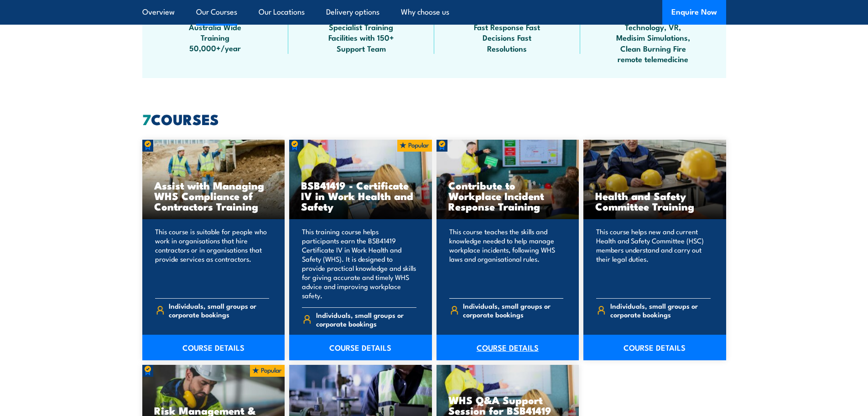 This screenshot has width=868, height=416. What do you see at coordinates (508, 195) in the screenshot?
I see `h3: Contribute to Workplace Incident Response Training` at bounding box center [508, 195].